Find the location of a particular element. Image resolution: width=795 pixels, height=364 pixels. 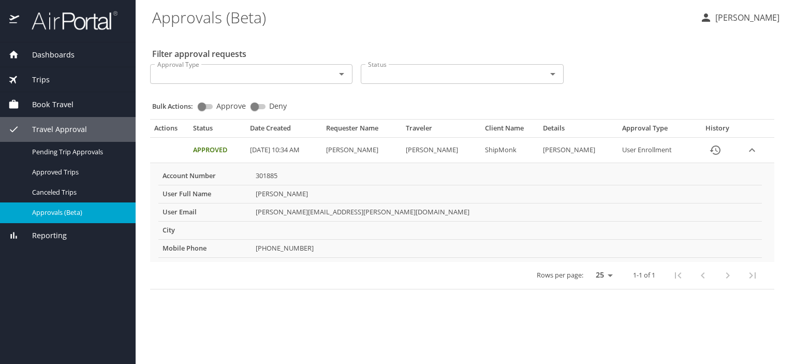

h2: Filter approval requests is located at coordinates (199, 54).